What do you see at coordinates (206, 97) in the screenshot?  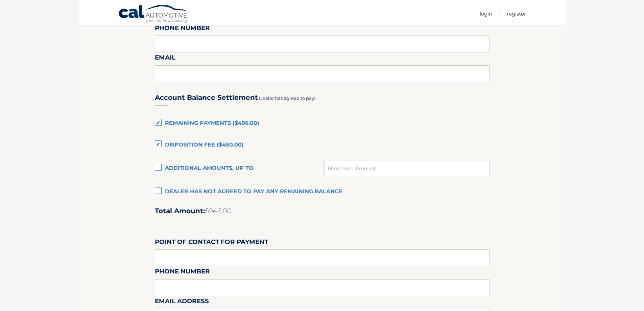 I see `h3: Account Balance Settlement` at bounding box center [206, 97].